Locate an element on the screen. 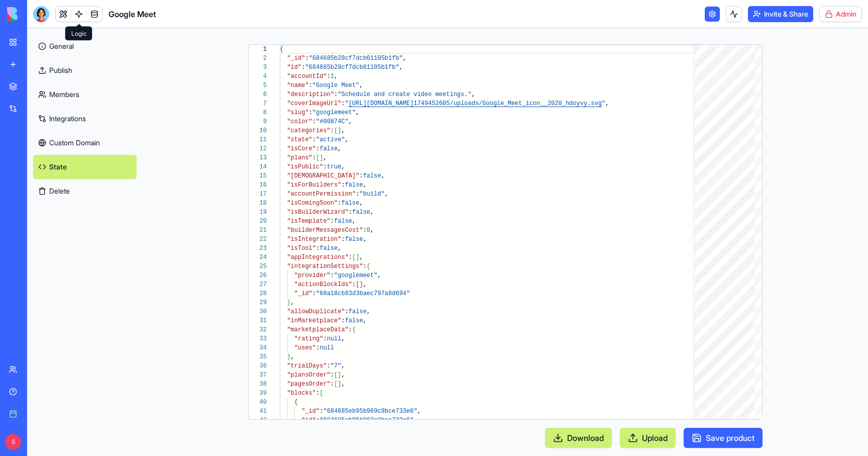  button: Delete is located at coordinates (85, 191).